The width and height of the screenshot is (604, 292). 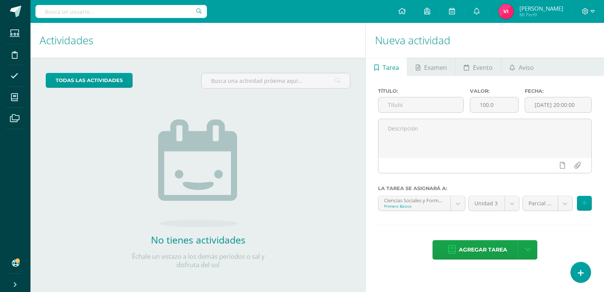 What do you see at coordinates (422, 203) in the screenshot?
I see `a: Ciencias Sociales y Formación Ciudadana e Interculturalidad 'A'Primero Básico` at bounding box center [422, 203].